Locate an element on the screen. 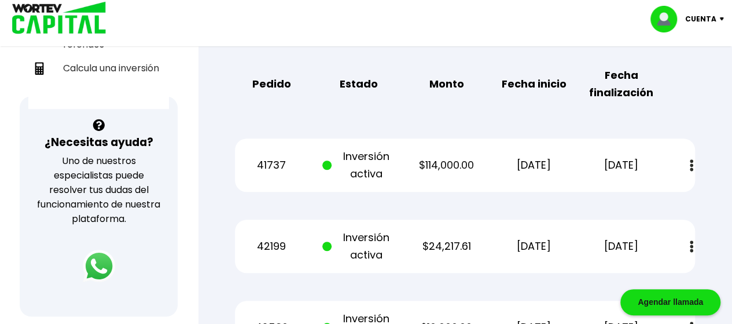  img: icon-down is located at coordinates (724, 19).